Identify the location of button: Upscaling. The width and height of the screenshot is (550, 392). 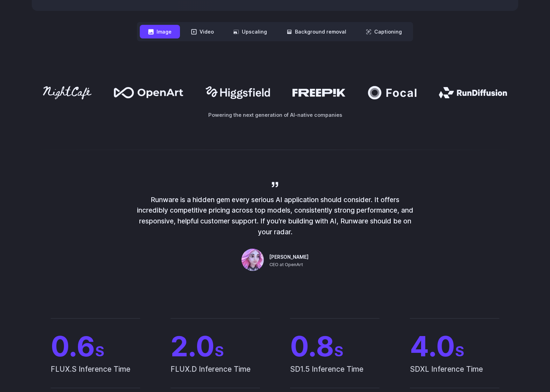
(250, 31).